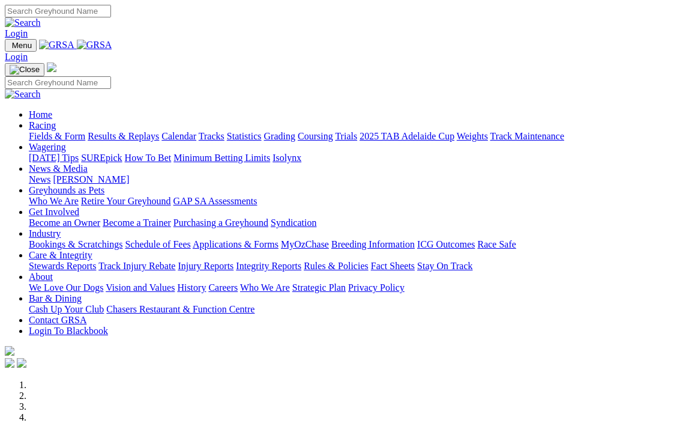  Describe the element at coordinates (355, 201) in the screenshot. I see `div: Greyhounds as Pets` at that location.